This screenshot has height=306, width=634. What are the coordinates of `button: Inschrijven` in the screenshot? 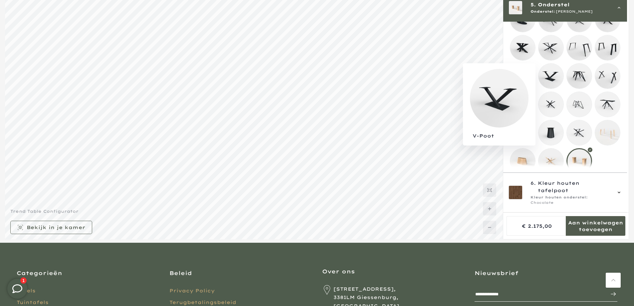 It's located at (610, 294).